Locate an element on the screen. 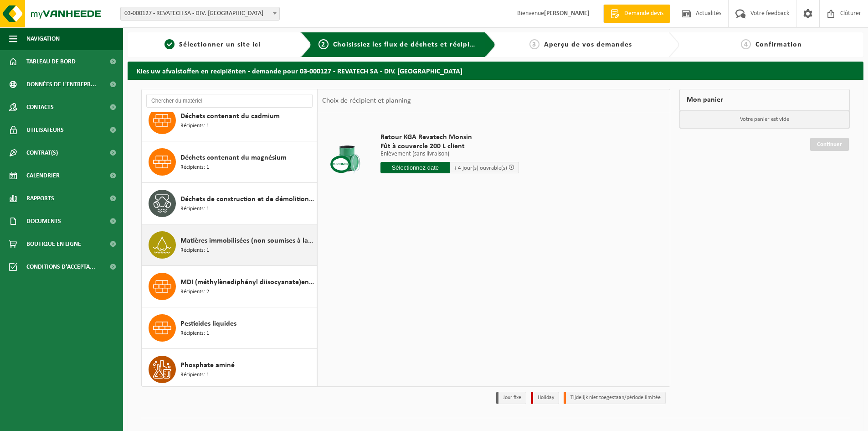  button: Déchets contenant du cadmium Récipients: 1 is located at coordinates (229, 120).